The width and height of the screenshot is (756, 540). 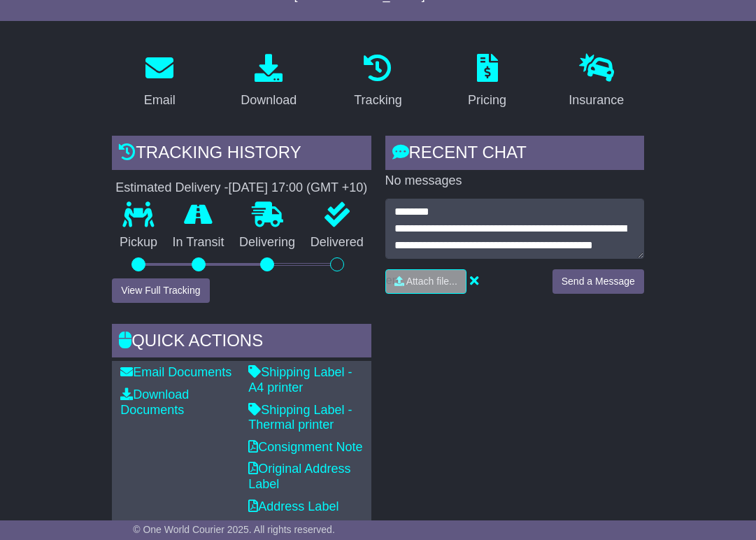 I want to click on button: Send a Message, so click(x=598, y=281).